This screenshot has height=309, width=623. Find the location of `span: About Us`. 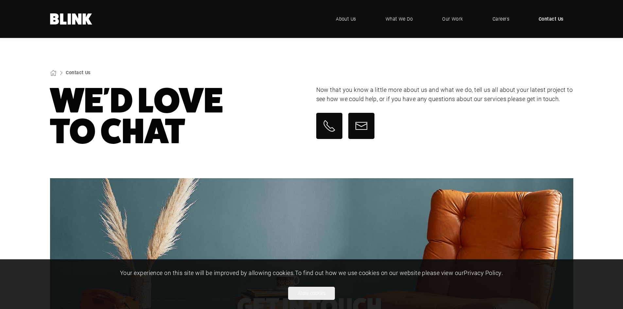

span: About Us is located at coordinates (346, 19).